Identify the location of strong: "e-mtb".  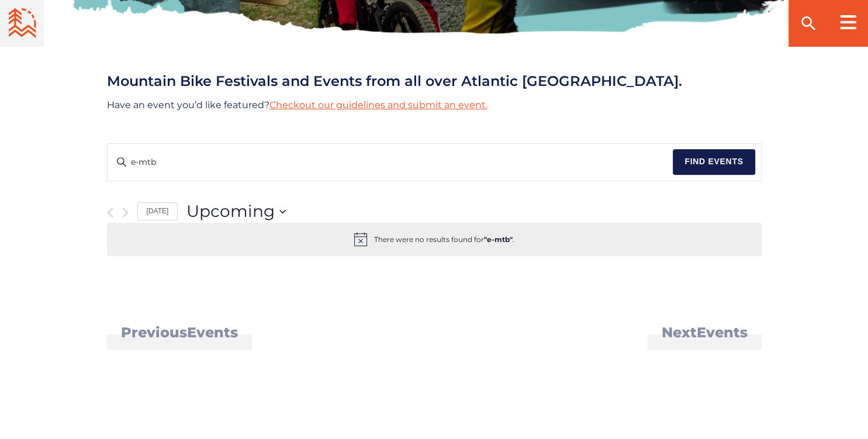
(498, 239).